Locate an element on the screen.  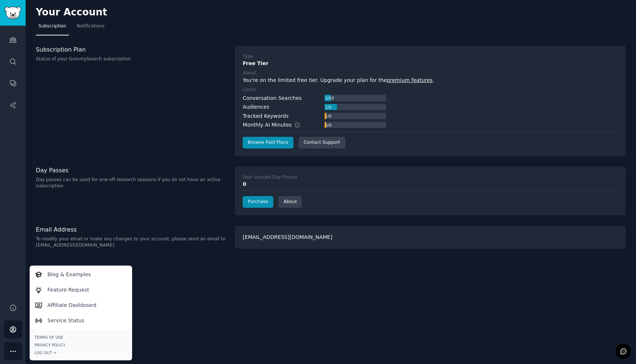
h2: Your Account is located at coordinates (71, 13).